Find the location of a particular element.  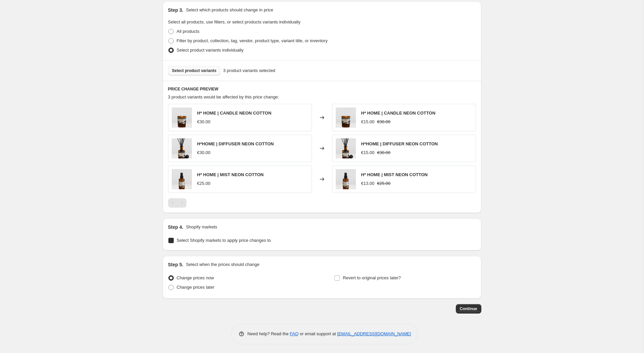

span: Select product variants individually is located at coordinates (210, 50).